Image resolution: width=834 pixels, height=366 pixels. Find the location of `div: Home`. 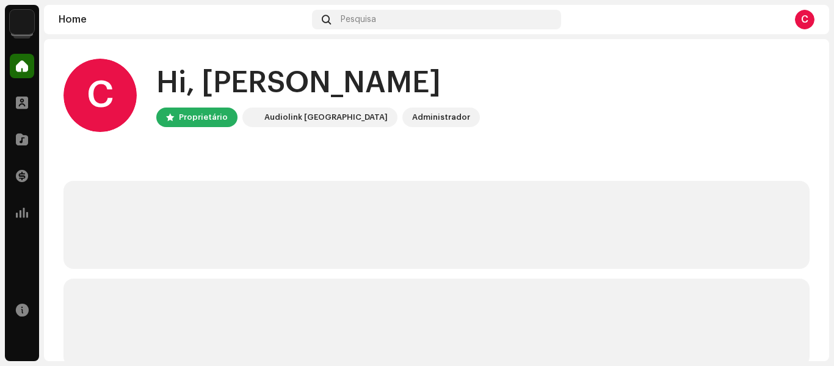

div: Home is located at coordinates (183, 20).